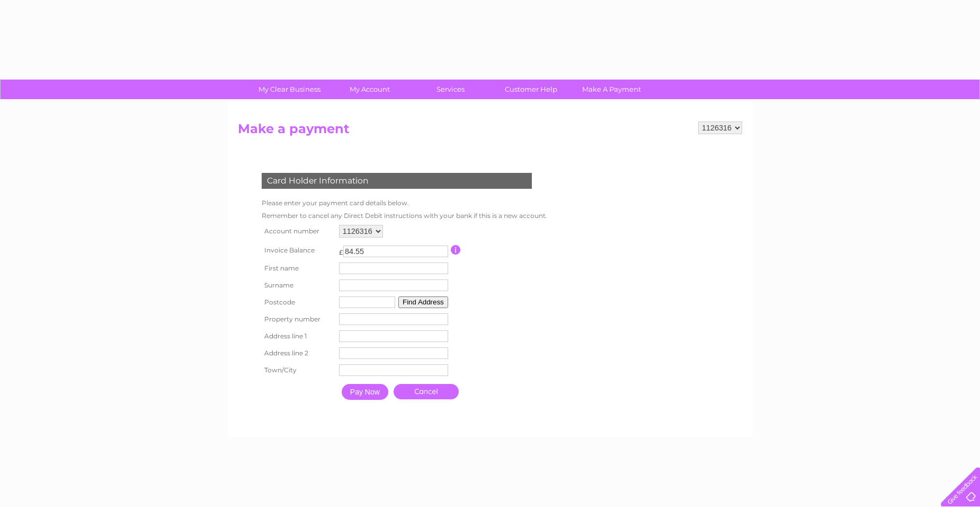 The image size is (980, 507). What do you see at coordinates (450, 89) in the screenshot?
I see `a: Services` at bounding box center [450, 89].